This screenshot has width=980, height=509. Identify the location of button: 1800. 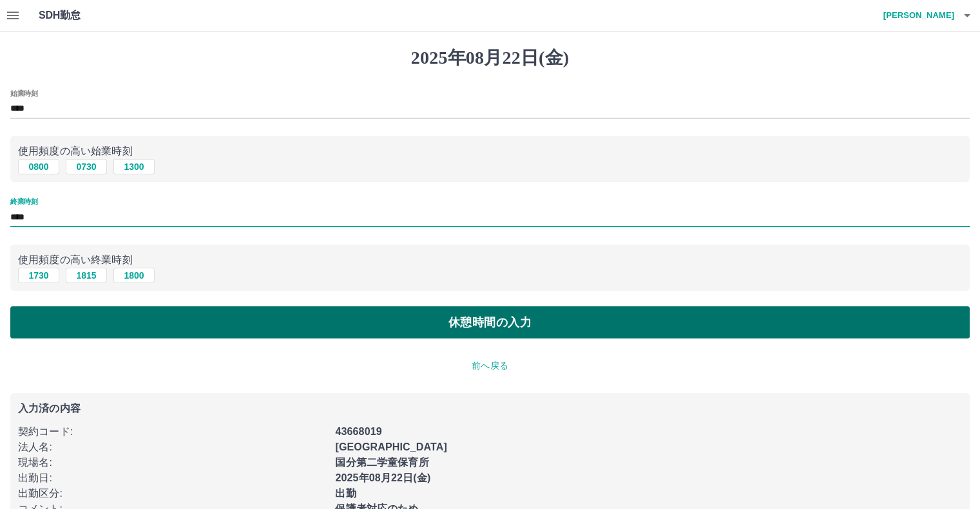
(134, 276).